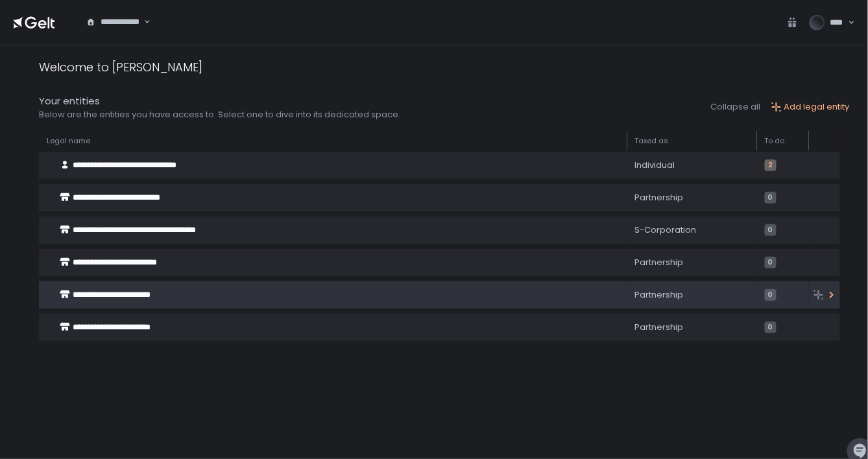 Image resolution: width=868 pixels, height=459 pixels. What do you see at coordinates (114, 22) in the screenshot?
I see `div: Search for option` at bounding box center [114, 22].